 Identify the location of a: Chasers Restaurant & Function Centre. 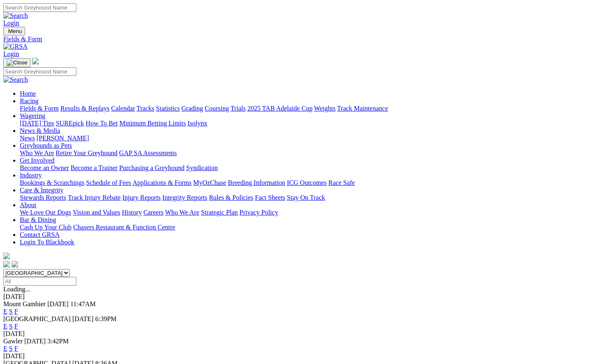
(124, 227).